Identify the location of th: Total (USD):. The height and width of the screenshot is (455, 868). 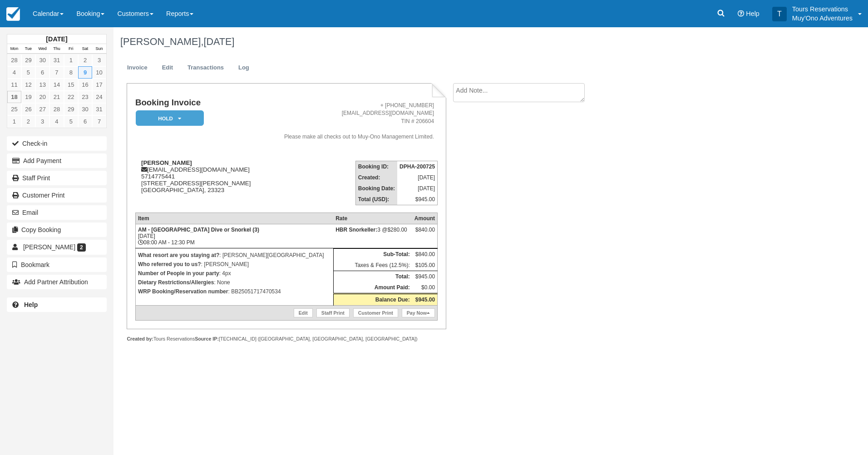
(377, 199).